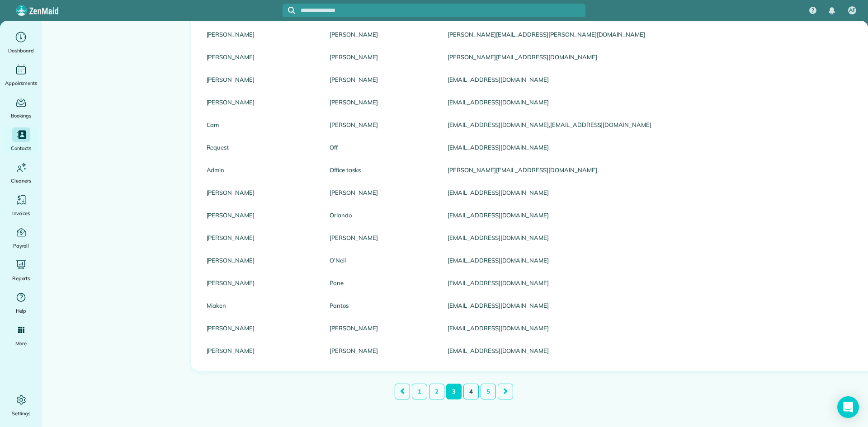 The image size is (868, 427). What do you see at coordinates (261, 170) in the screenshot?
I see `a: Admin` at bounding box center [261, 170].